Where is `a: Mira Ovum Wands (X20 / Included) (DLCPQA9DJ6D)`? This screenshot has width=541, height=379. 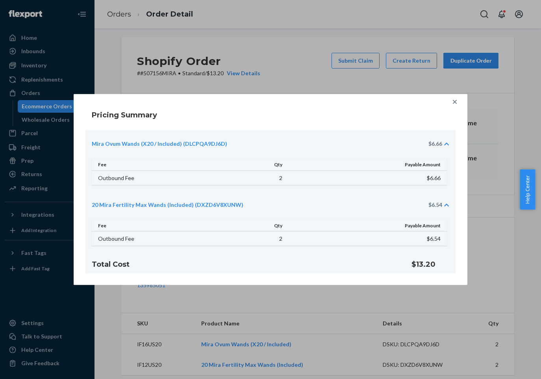 a: Mira Ovum Wands (X20 / Included) (DLCPQA9DJ6D) is located at coordinates (159, 144).